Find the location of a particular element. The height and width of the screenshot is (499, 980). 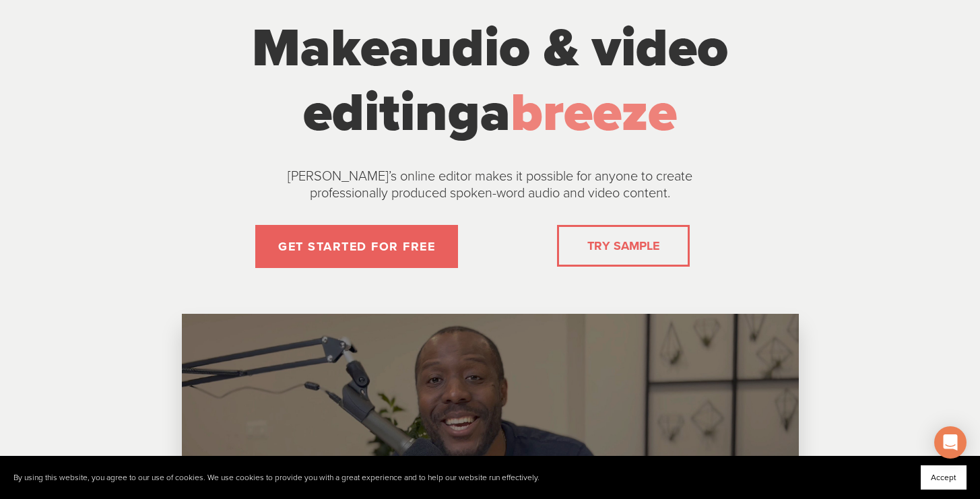

a: GET STARTED FOR FREE is located at coordinates (356, 247).